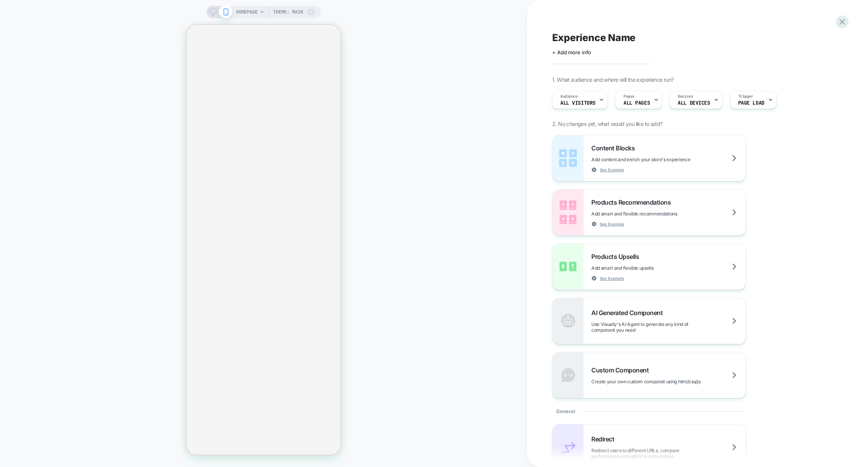 The image size is (868, 467). Describe the element at coordinates (637, 103) in the screenshot. I see `span: ALL PAGES` at that location.